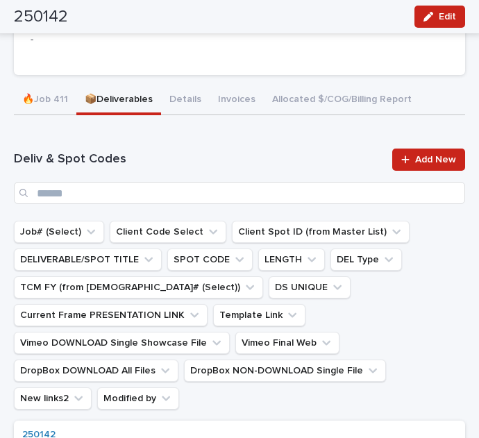 The height and width of the screenshot is (438, 479). I want to click on span: Add New, so click(436, 160).